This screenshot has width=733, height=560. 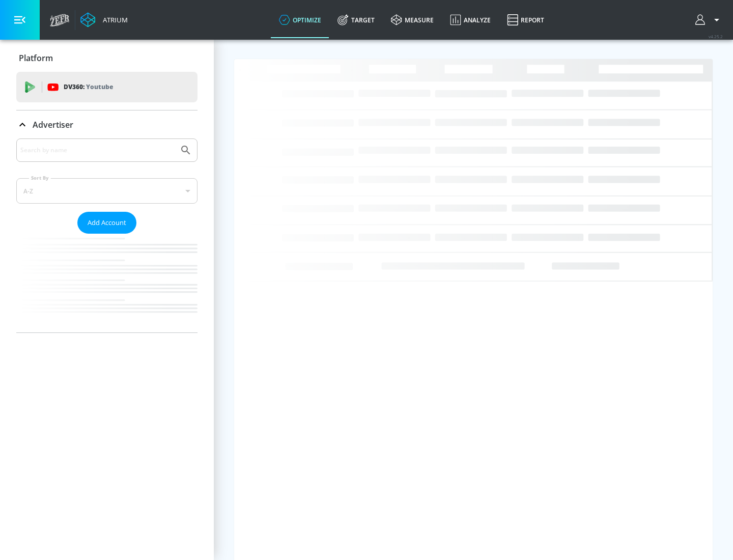 What do you see at coordinates (40, 178) in the screenshot?
I see `label: Sort By` at bounding box center [40, 178].